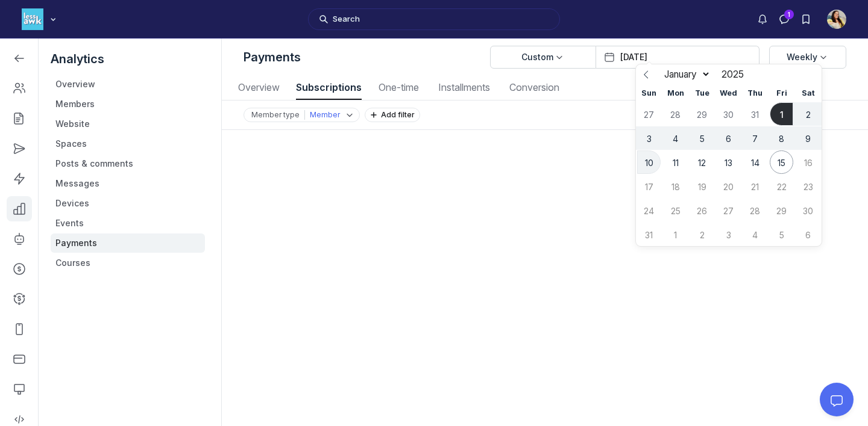 This screenshot has width=868, height=426. I want to click on span: August 24, 2025, so click(648, 210).